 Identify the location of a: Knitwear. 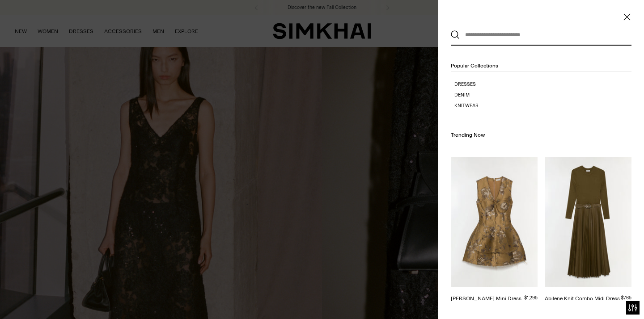
(543, 106).